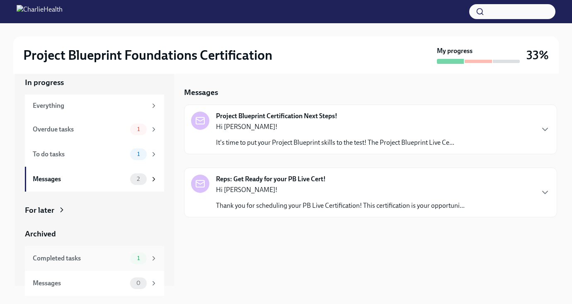  What do you see at coordinates (95, 234) in the screenshot?
I see `a: Archived` at bounding box center [95, 234].